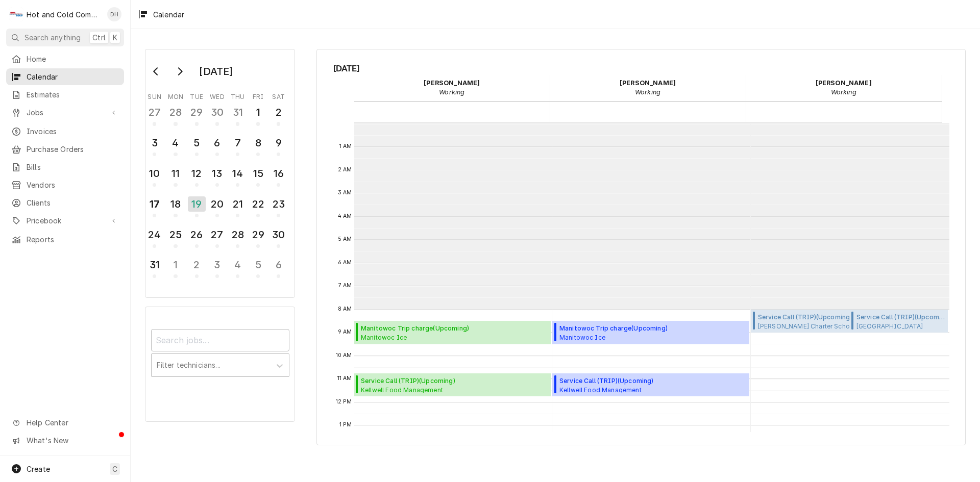 This screenshot has width=980, height=482. I want to click on span: 11 AM, so click(345, 378).